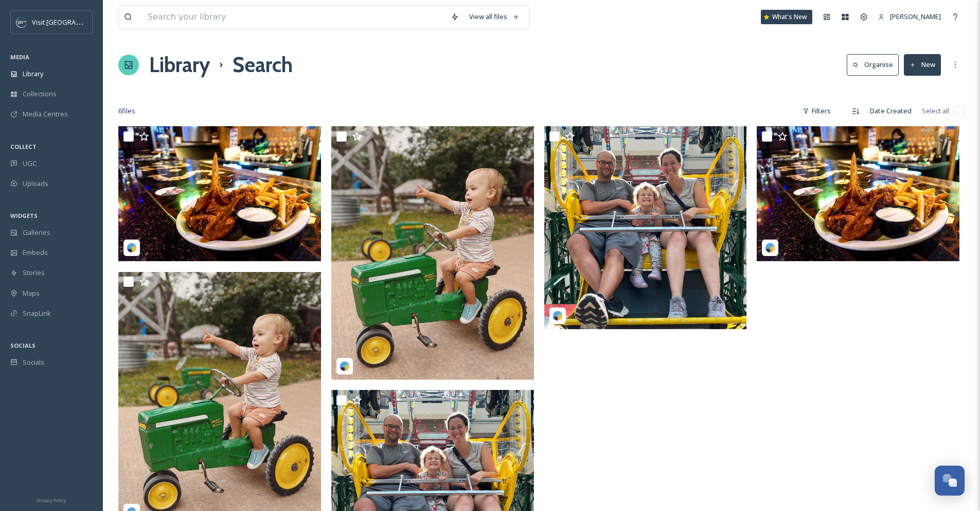 The width and height of the screenshot is (980, 511). Describe the element at coordinates (34, 362) in the screenshot. I see `span: Socials` at that location.